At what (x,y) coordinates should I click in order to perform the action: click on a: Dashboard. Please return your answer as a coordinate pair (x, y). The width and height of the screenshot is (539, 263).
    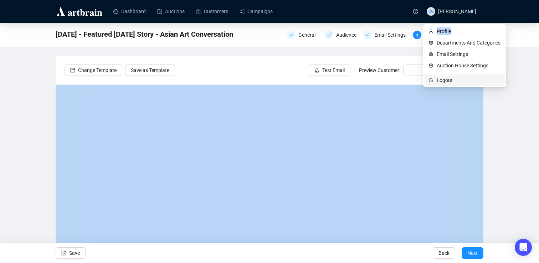
    Looking at the image, I should click on (129, 11).